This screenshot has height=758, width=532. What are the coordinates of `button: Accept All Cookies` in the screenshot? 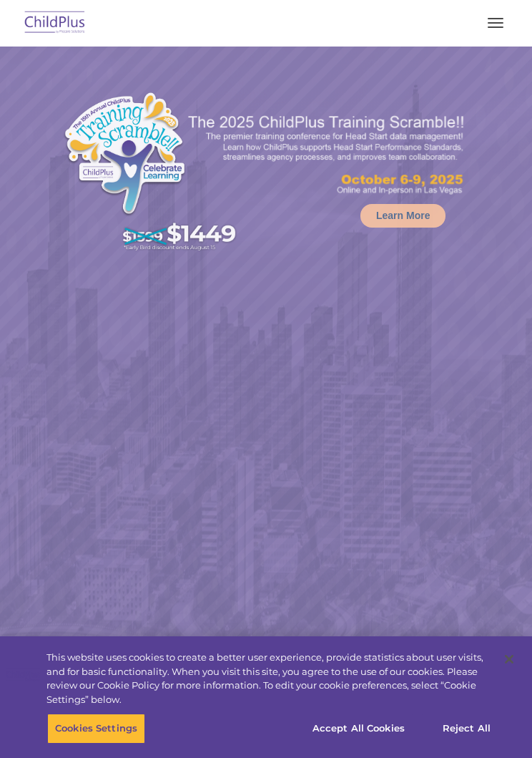 It's located at (358, 728).